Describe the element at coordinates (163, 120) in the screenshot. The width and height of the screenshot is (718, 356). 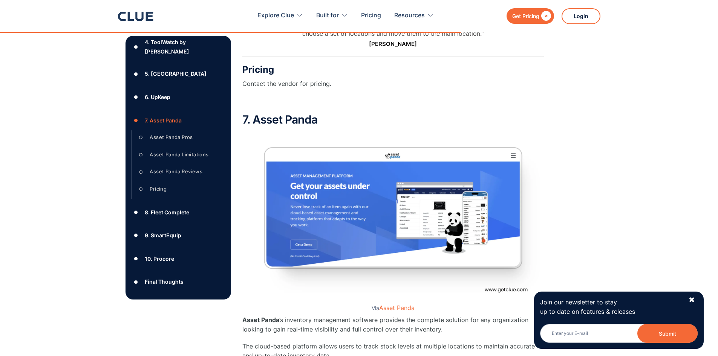
I see `div: 7. Asset Panda` at that location.